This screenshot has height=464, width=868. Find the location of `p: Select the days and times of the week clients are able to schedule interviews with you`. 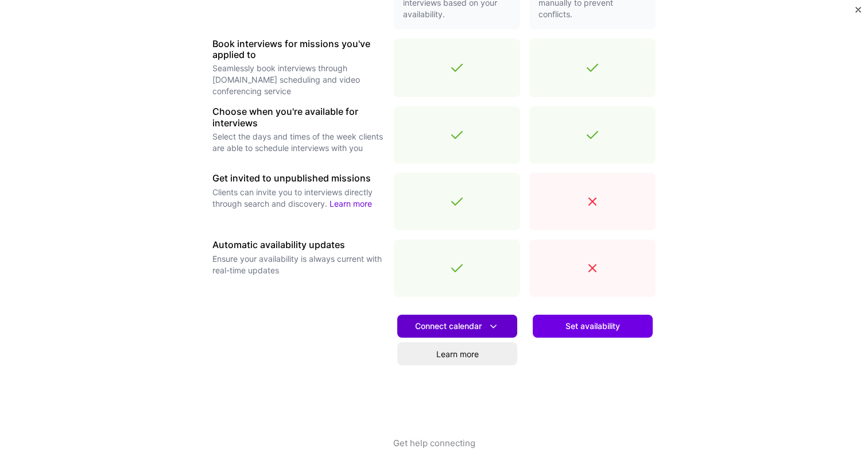

p: Select the days and times of the week clients are able to schedule interviews with you is located at coordinates (298, 142).